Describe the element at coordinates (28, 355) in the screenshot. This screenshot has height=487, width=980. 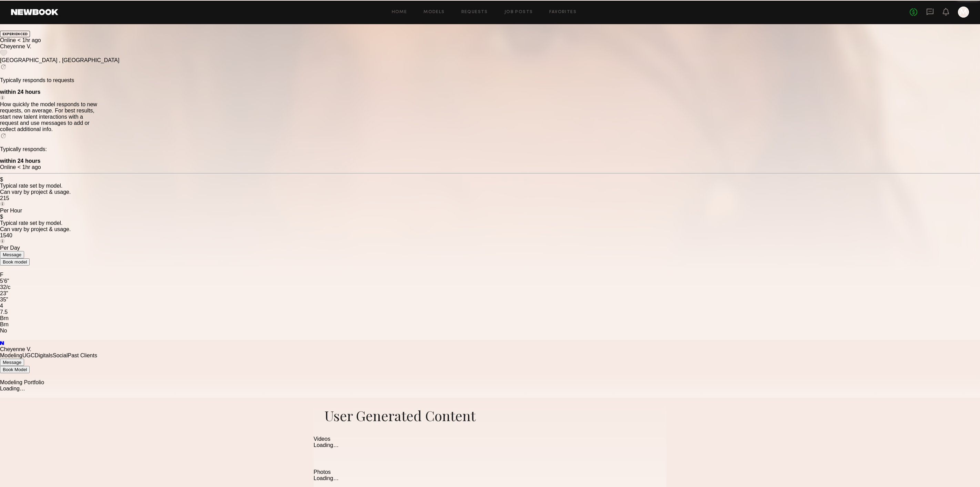
I see `a: UGC` at that location.